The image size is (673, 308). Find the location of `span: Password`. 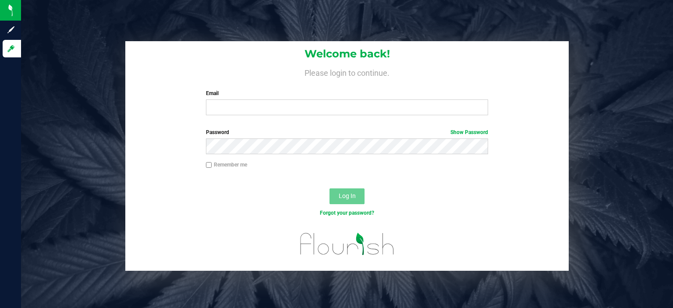

span: Password is located at coordinates (217, 132).